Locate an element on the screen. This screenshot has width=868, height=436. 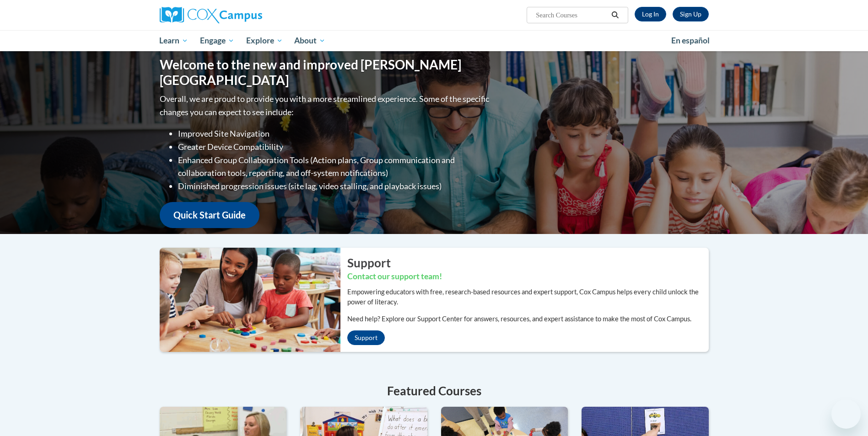
h2: Support is located at coordinates (528, 263).